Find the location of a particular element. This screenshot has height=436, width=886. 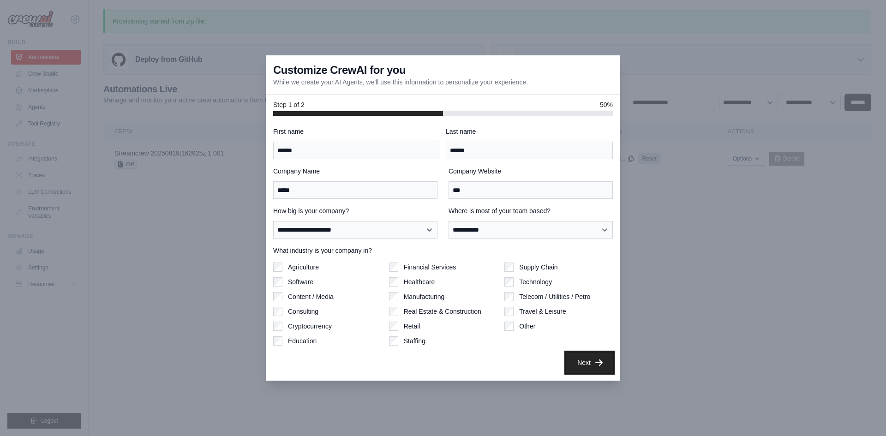

label: Other is located at coordinates (527, 326).